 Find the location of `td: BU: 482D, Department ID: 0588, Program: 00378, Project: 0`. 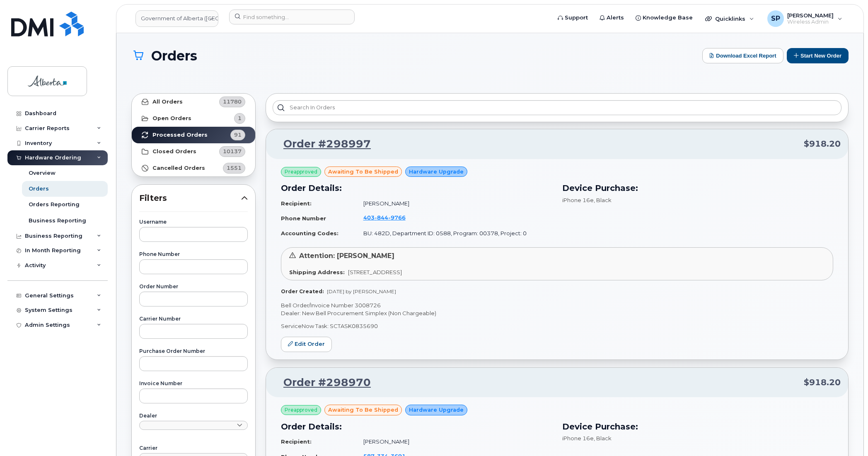

td: BU: 482D, Department ID: 0588, Program: 00378, Project: 0 is located at coordinates (454, 234).